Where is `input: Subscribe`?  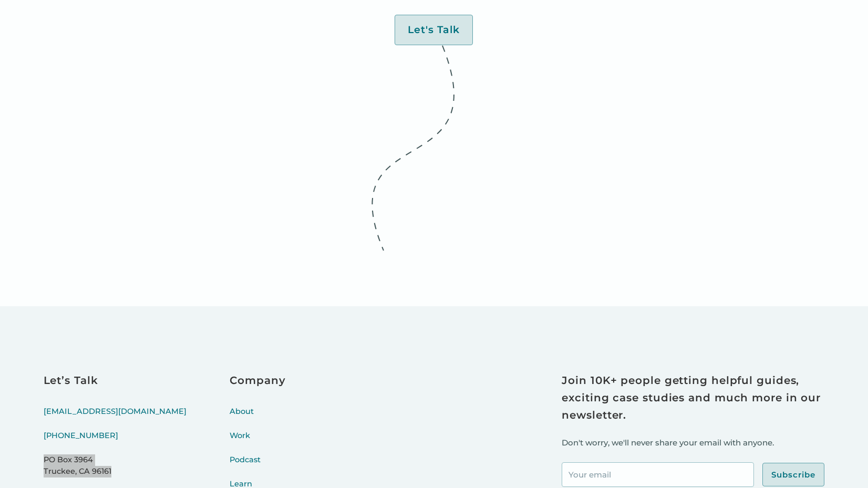 input: Subscribe is located at coordinates (793, 475).